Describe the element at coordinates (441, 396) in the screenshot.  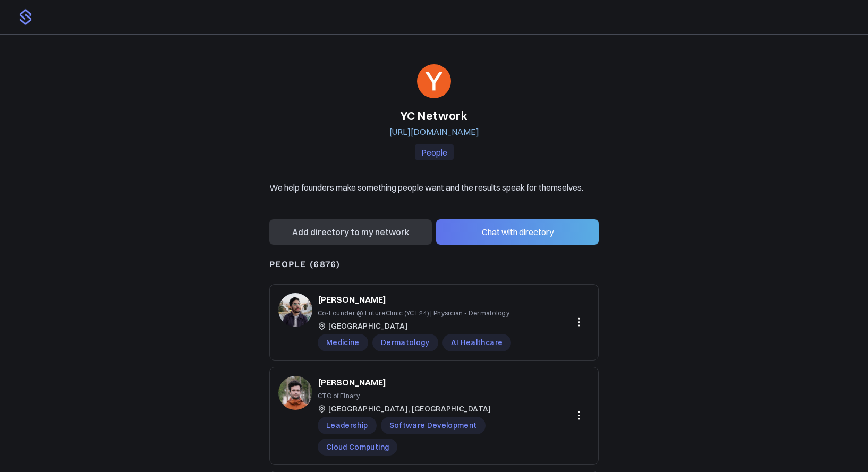
I see `p: CTO of Finary` at that location.